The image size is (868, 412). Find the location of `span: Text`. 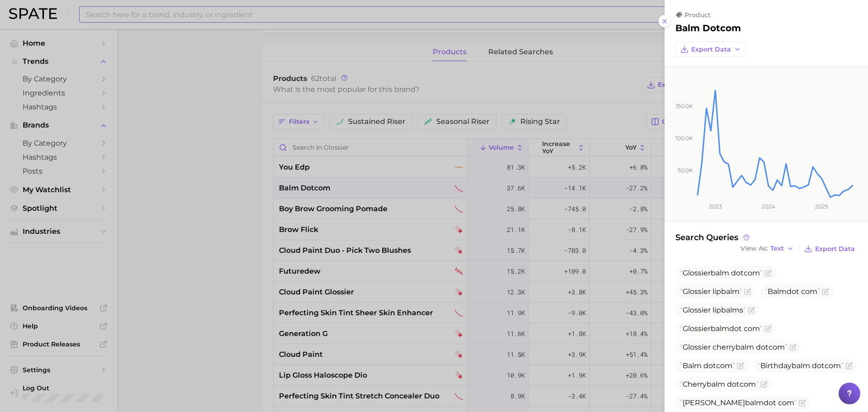

span: Text is located at coordinates (777, 248).